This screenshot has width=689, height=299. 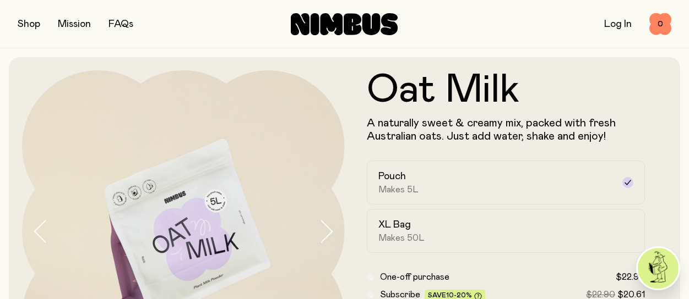 I want to click on h2: XL Bag, so click(x=394, y=225).